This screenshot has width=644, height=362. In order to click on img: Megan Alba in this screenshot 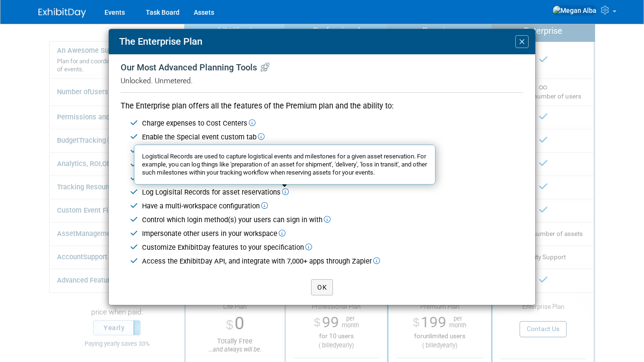, I will do `click(575, 10)`.